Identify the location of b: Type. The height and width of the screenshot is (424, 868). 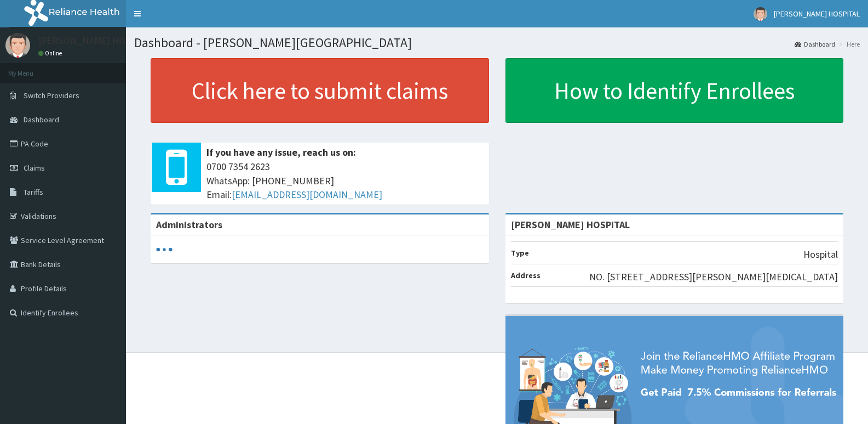
(520, 253).